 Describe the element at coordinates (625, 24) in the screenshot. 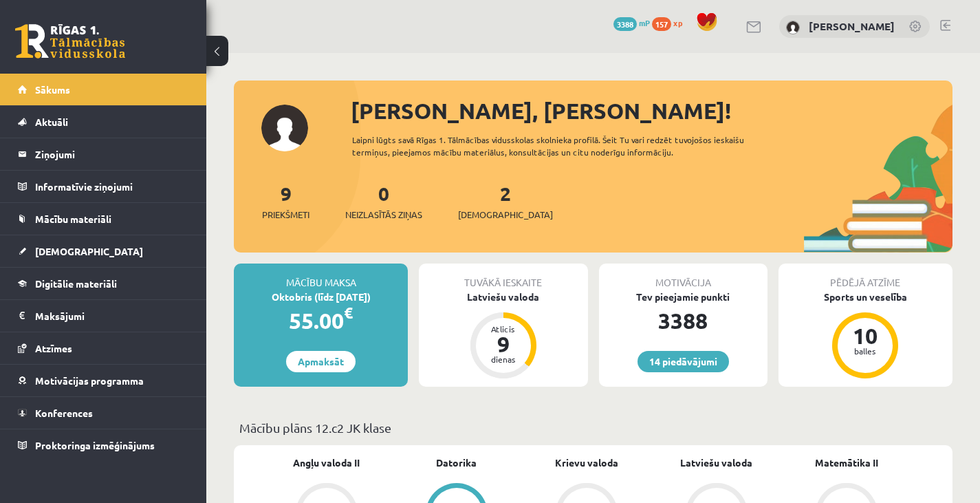

I see `span: 3388` at that location.